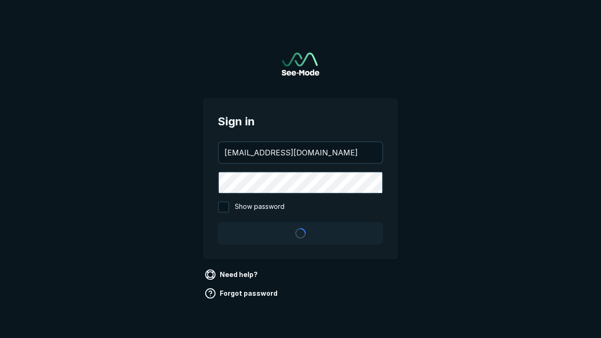 This screenshot has height=338, width=601. Describe the element at coordinates (232, 275) in the screenshot. I see `a: Need help?` at that location.